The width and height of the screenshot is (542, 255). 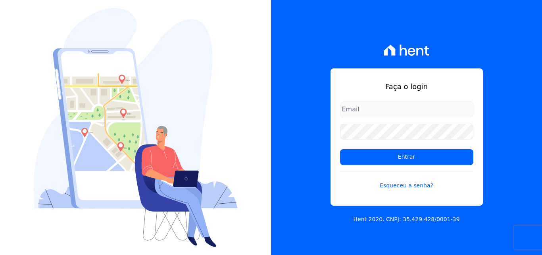 I want to click on input: Entrar, so click(x=407, y=157).